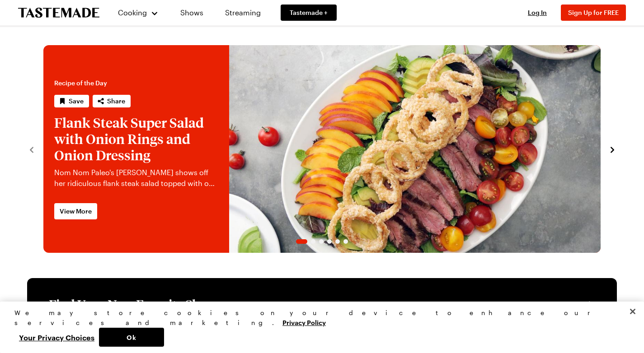 Image resolution: width=644 pixels, height=353 pixels. Describe the element at coordinates (116, 101) in the screenshot. I see `span: Share` at that location.